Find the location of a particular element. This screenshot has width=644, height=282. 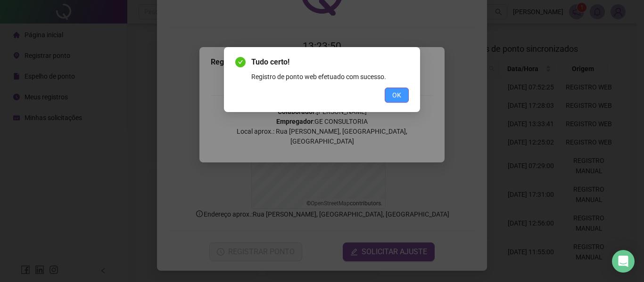

span: check-circle is located at coordinates (240, 62).